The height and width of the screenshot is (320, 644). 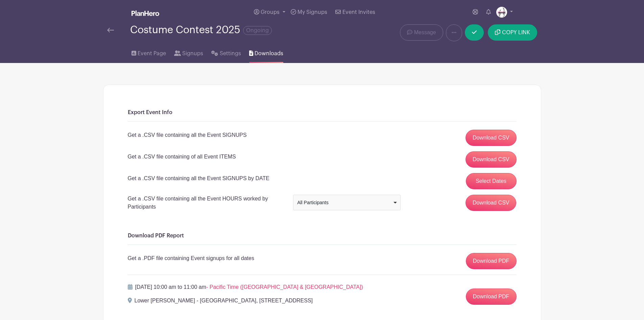 I want to click on span: Message, so click(x=425, y=33).